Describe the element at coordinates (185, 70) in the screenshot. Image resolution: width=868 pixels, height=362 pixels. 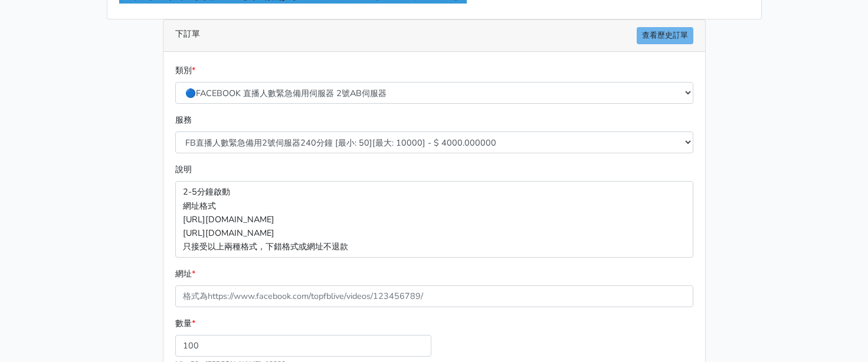
I see `label: 類別` at that location.